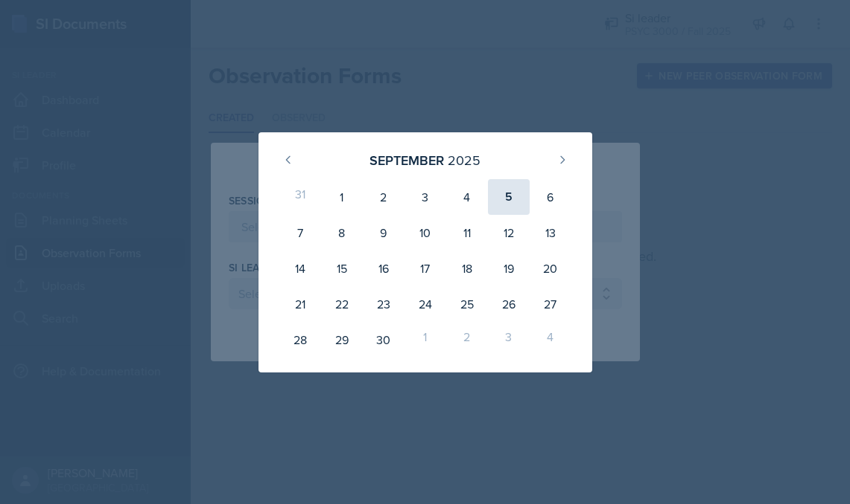 The image size is (850, 504). Describe the element at coordinates (466, 233) in the screenshot. I see `div: 11` at that location.